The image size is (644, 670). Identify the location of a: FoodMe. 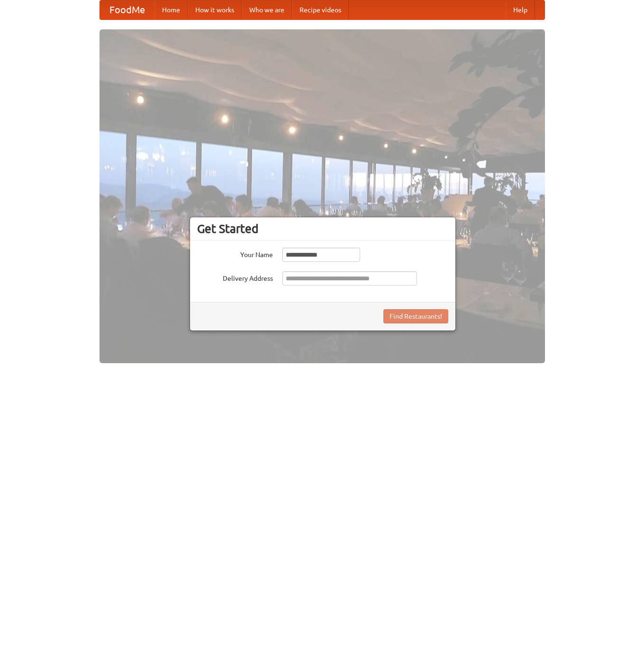
(127, 10).